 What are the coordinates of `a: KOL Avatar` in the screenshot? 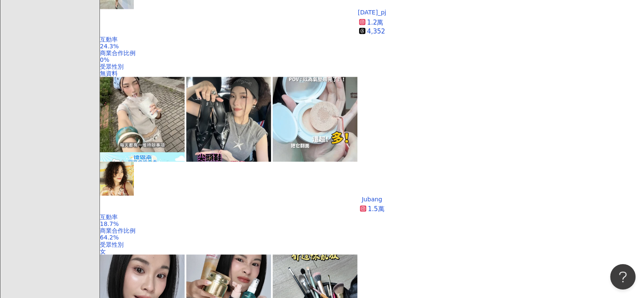 It's located at (372, 178).